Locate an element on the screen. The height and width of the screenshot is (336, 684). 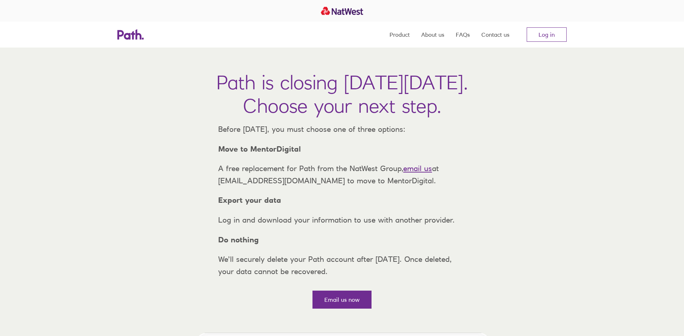
a: Contact us is located at coordinates (496, 35).